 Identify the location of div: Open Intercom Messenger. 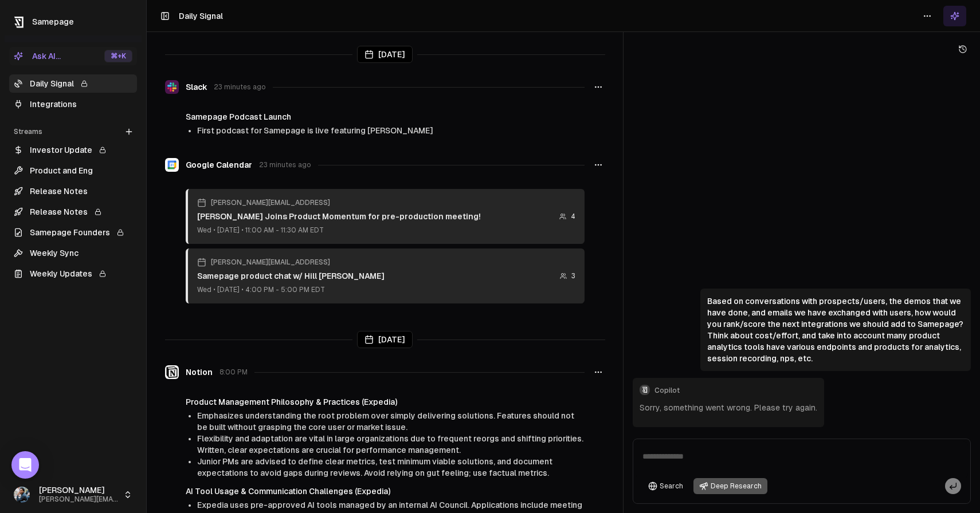
(25, 465).